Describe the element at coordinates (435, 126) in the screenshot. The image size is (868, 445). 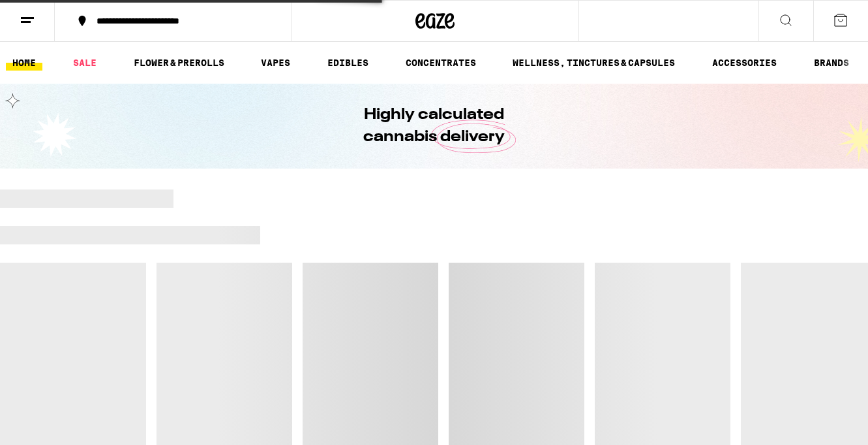
I see `h1: Highly calculated cannabis delivery` at that location.